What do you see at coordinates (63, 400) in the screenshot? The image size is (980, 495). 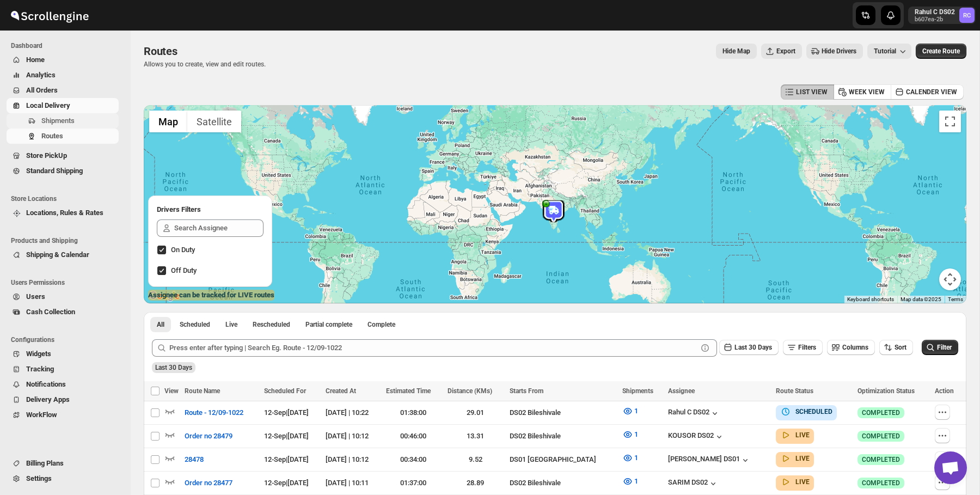 I see `button: Delivery Apps` at bounding box center [63, 400].